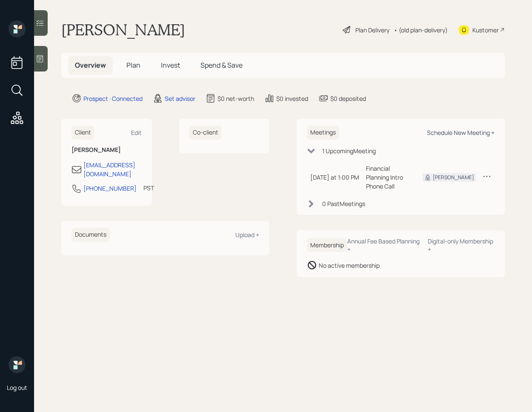 This screenshot has height=412, width=532. Describe the element at coordinates (421, 30) in the screenshot. I see `div: • (old plan-delivery)` at that location.